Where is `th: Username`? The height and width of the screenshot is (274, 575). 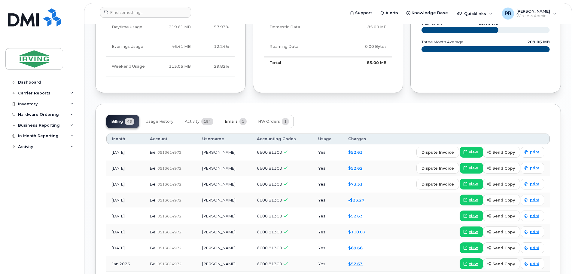
th: Username is located at coordinates (224, 139).